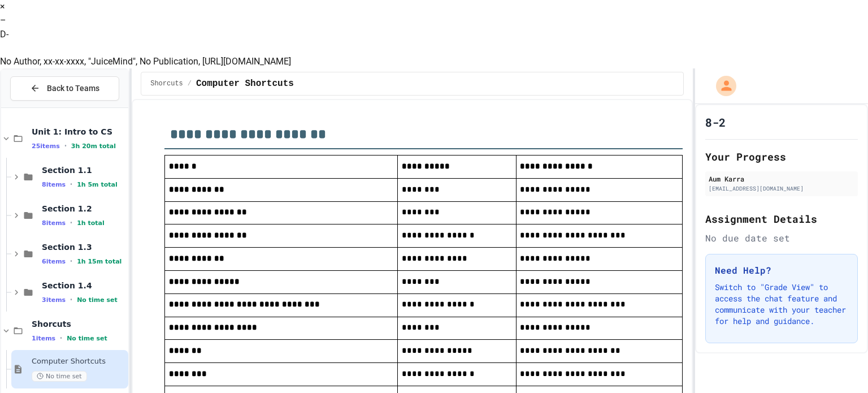 This screenshot has height=393, width=868. I want to click on div: My Account, so click(722, 86).